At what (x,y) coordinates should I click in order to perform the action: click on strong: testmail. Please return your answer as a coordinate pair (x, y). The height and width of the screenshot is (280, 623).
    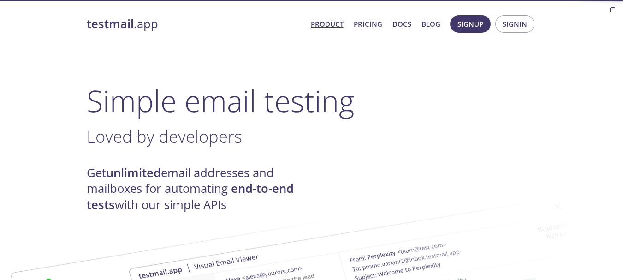
    Looking at the image, I should click on (110, 24).